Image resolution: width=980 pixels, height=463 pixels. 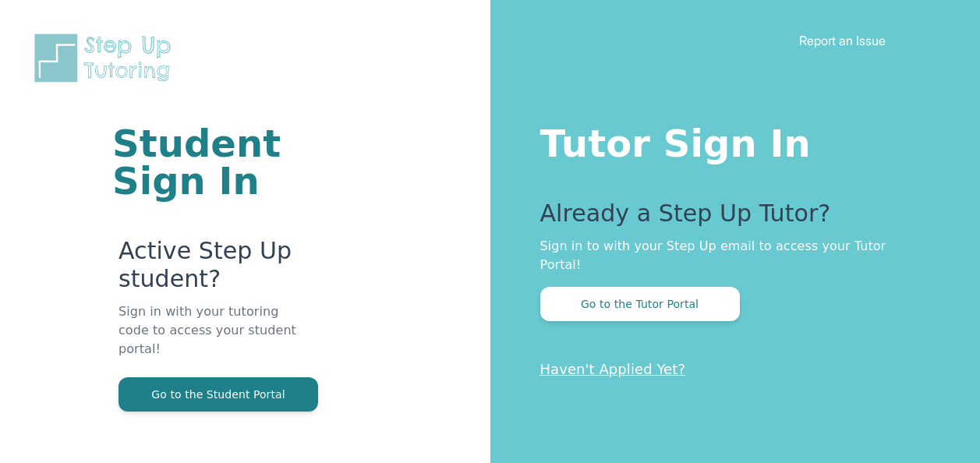 What do you see at coordinates (211, 270) in the screenshot?
I see `p: Active Step Up student?` at bounding box center [211, 270].